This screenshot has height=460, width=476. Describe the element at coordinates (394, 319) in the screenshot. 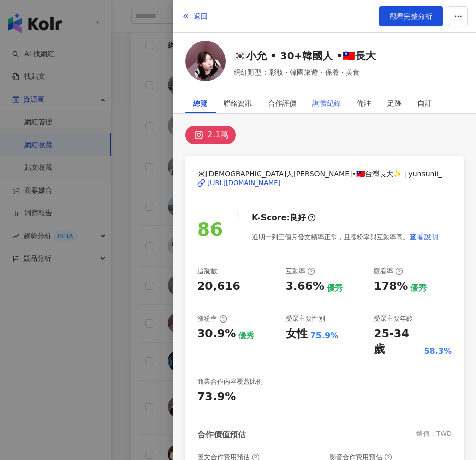

I see `div: 受眾主要年齡` at that location.